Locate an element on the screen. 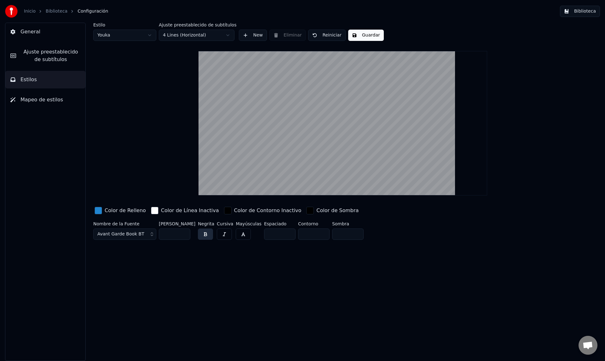 Image resolution: width=605 pixels, height=361 pixels. span: Estilos is located at coordinates (29, 80).